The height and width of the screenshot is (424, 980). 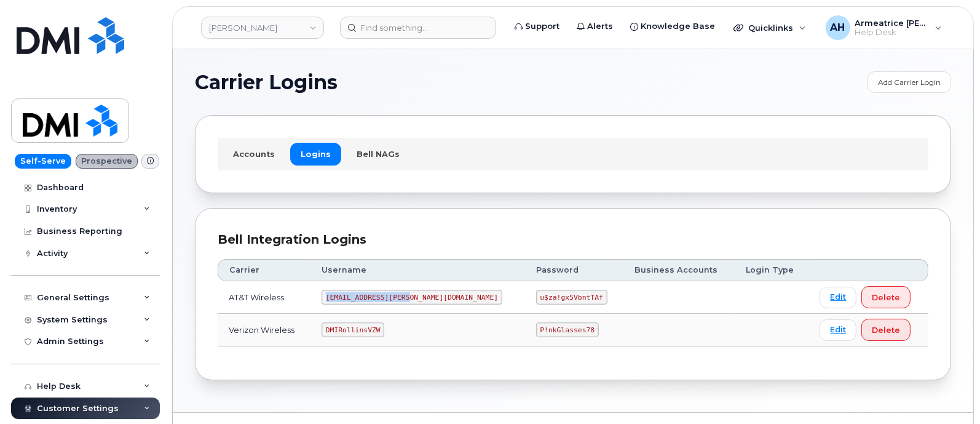 What do you see at coordinates (568, 330) in the screenshot?
I see `code: P!nkGlasses78` at bounding box center [568, 330].